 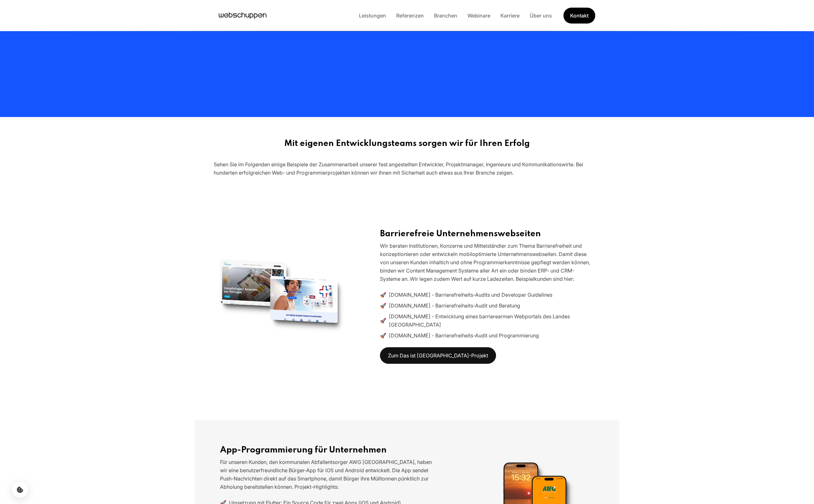 I want to click on a: Karriere, so click(x=510, y=16).